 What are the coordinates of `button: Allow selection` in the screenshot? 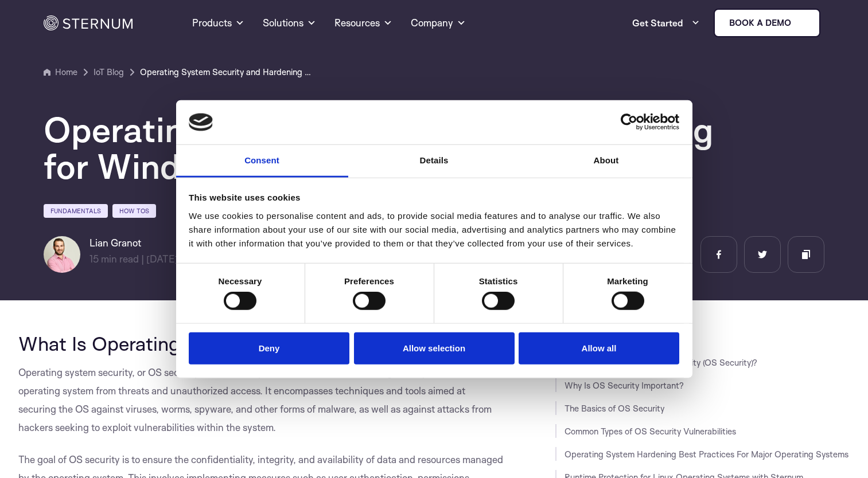 It's located at (434, 347).